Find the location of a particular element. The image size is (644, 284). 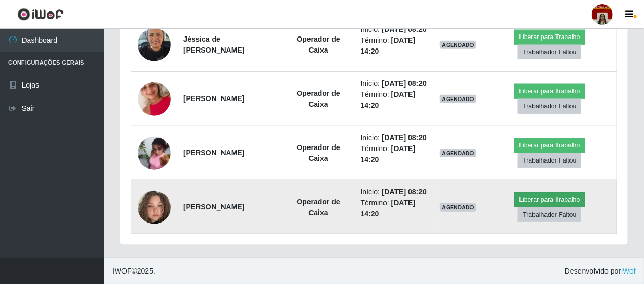

span: Desenvolvido por is located at coordinates (601, 271).